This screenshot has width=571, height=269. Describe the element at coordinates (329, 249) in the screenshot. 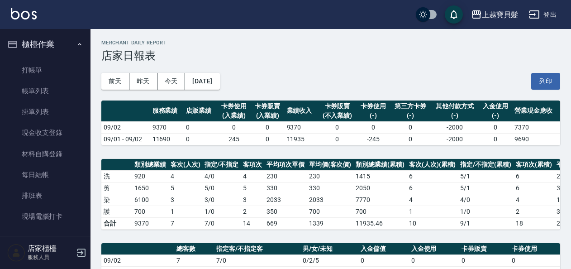

I see `th: 男/女/未知` at that location.